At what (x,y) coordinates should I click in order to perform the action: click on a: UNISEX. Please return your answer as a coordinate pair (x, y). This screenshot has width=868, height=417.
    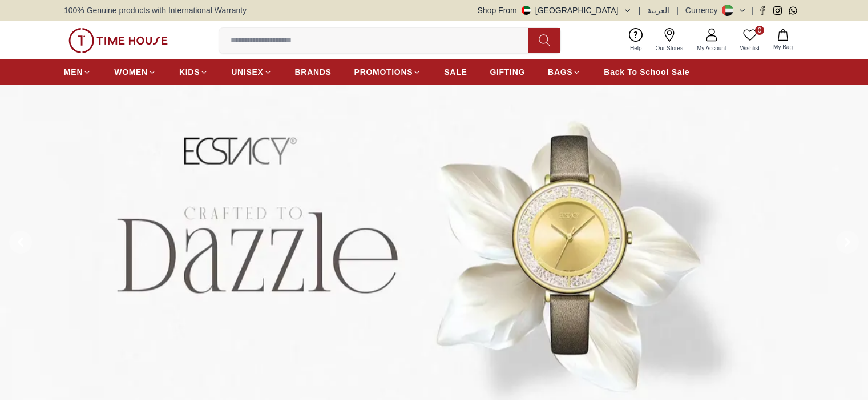
    Looking at the image, I should click on (251, 72).